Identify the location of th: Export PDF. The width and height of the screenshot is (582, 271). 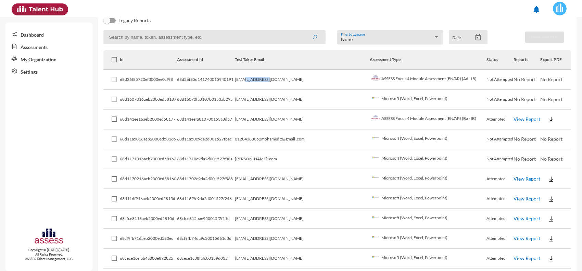
(556, 60).